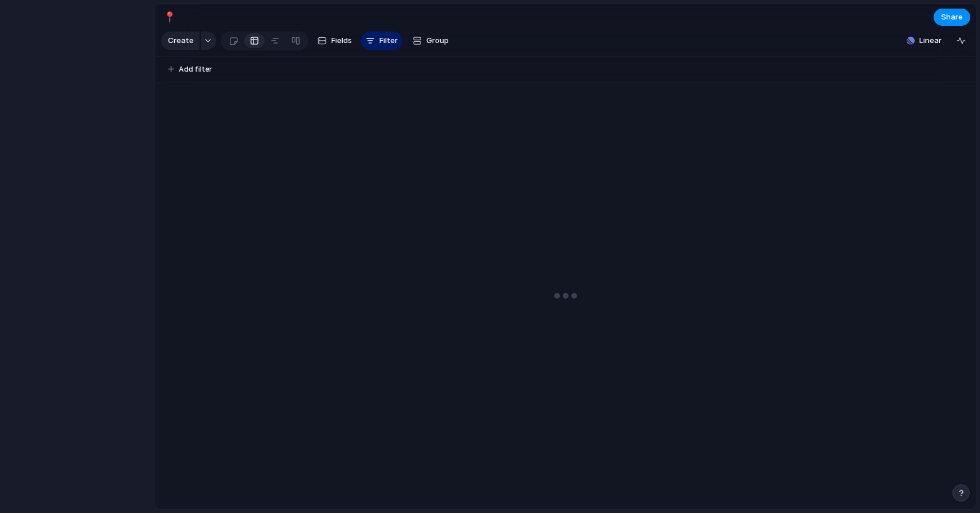  Describe the element at coordinates (195, 70) in the screenshot. I see `span: Add filter` at that location.